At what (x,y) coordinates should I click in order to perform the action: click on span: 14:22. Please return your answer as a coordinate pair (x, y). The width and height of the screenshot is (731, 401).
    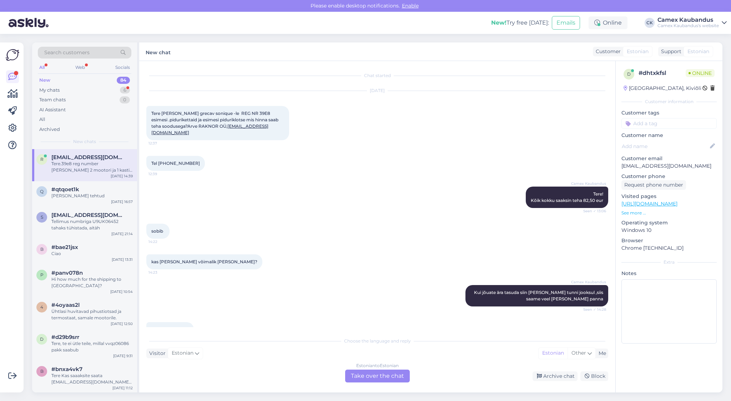
    Looking at the image, I should click on (162, 242).